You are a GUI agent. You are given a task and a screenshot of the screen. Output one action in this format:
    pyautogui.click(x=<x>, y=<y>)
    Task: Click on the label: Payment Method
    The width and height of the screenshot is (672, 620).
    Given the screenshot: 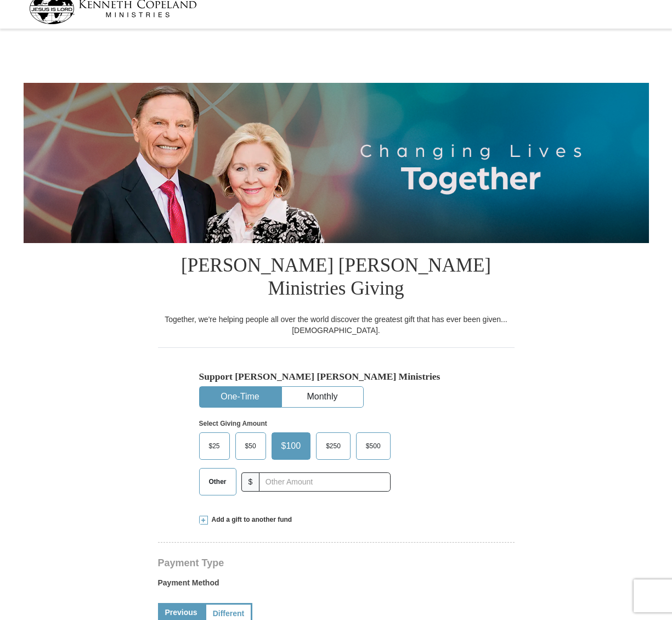 What is the action you would take?
    pyautogui.click(x=336, y=585)
    